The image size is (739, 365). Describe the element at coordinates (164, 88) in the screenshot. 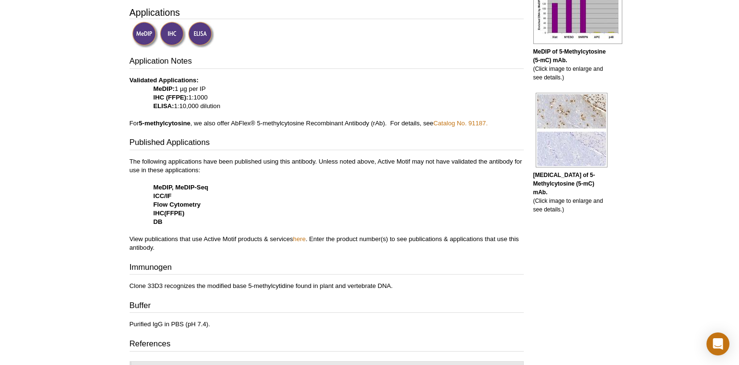

I see `strong: MeDIP:` at that location.